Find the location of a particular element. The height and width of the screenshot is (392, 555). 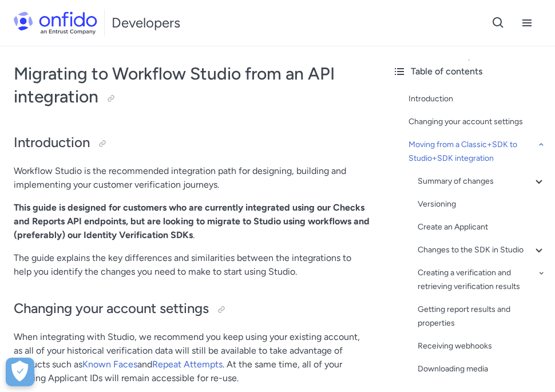

p: Workflow Studio is the recommended integration path for designing, building and implementing your... is located at coordinates (191, 178).